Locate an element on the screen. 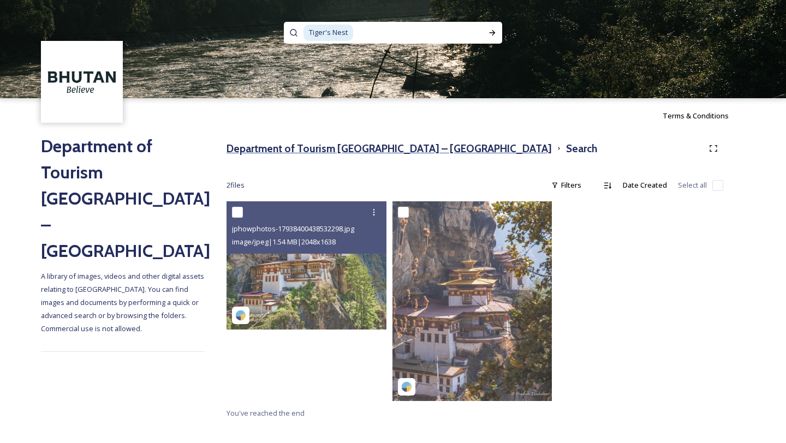  span: Tiger's Nest is located at coordinates (328, 32).